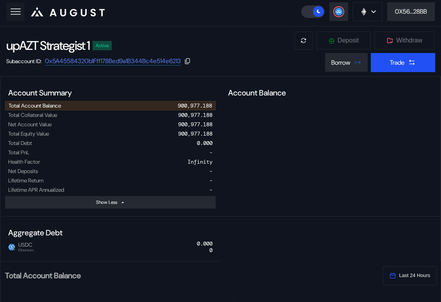 Image resolution: width=441 pixels, height=302 pixels. I want to click on div: 0X56...28BB, so click(410, 11).